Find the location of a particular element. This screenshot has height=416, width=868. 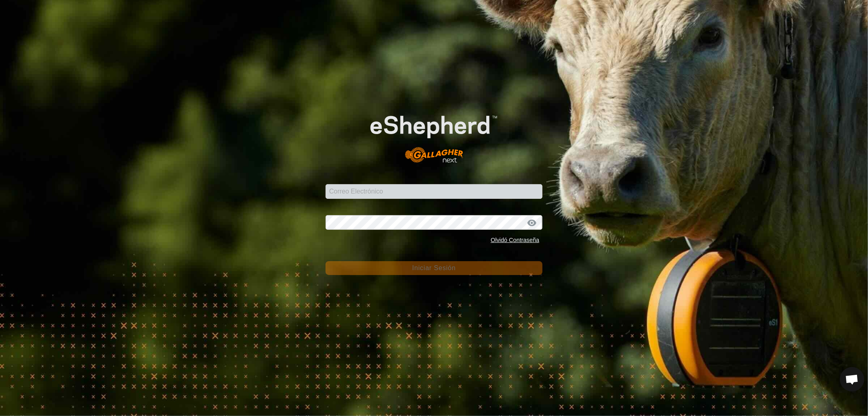

input: Correo Electrónico is located at coordinates (434, 191).